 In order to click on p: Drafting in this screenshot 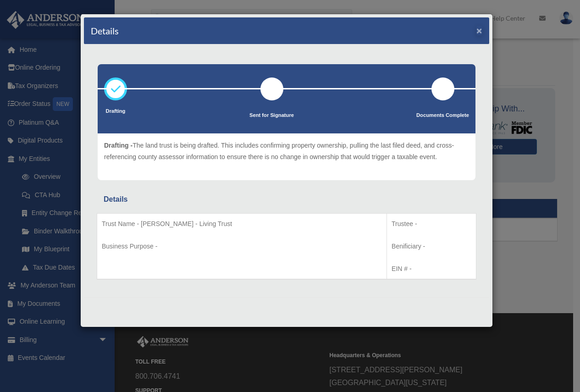, I will do `click(116, 112)`.